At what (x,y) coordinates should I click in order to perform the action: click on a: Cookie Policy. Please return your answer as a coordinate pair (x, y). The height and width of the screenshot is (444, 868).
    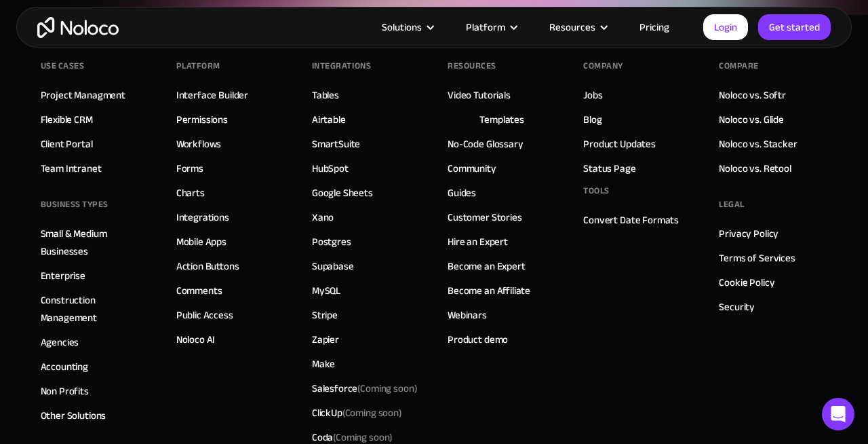
    Looking at the image, I should click on (747, 282).